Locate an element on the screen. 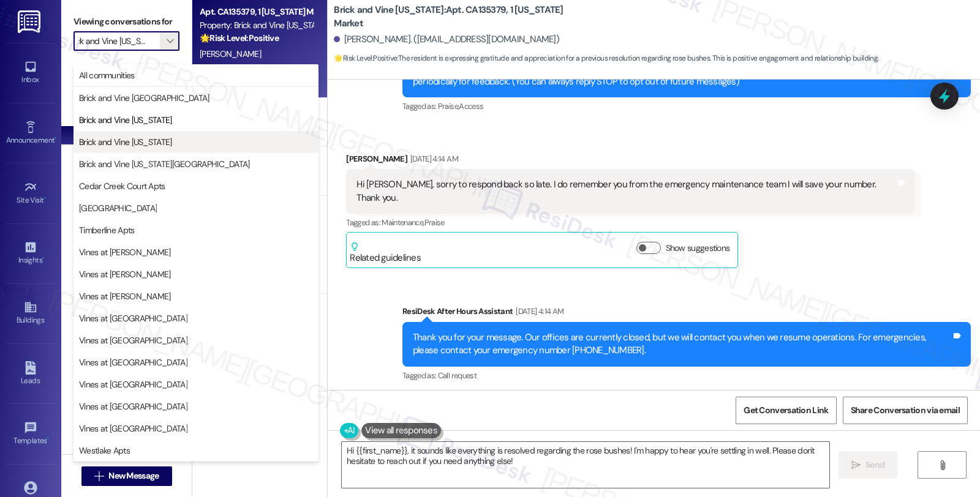  img: ResiDesk Logo is located at coordinates (30, 21).